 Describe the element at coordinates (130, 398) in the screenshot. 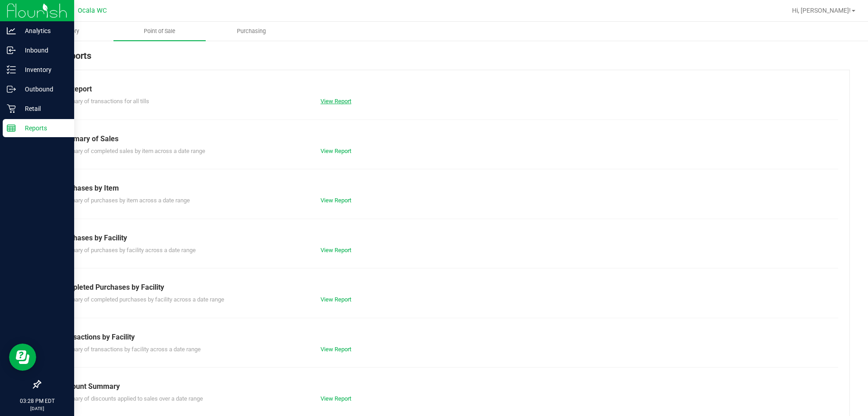

I see `span: Summary of discounts applied to sales over a date range` at that location.